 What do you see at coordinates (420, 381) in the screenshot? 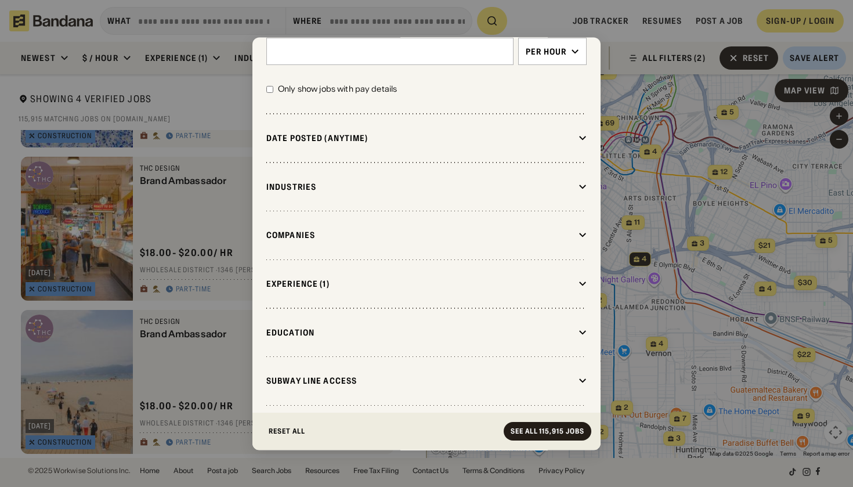
I see `div: Subway Line Access` at bounding box center [420, 381].